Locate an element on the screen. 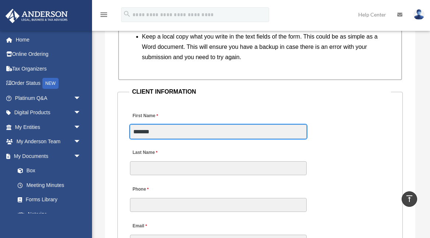 Image resolution: width=430 pixels, height=238 pixels. a: Platinum Q&Aarrow_drop_down is located at coordinates (49, 98).